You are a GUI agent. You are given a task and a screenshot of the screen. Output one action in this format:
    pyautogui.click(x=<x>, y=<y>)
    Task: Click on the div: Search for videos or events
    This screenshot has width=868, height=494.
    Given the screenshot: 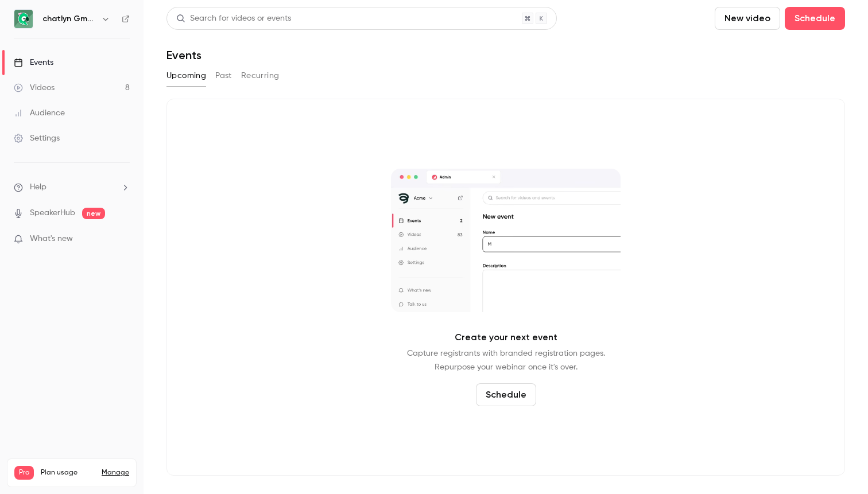 What is the action you would take?
    pyautogui.click(x=234, y=18)
    